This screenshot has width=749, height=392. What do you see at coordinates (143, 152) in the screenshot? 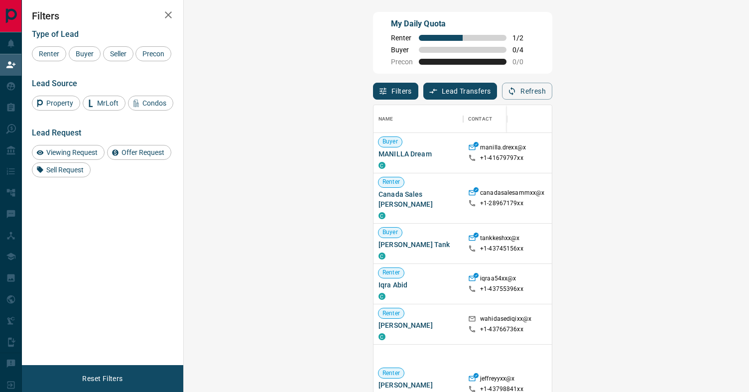
I see `span: Offer Request` at bounding box center [143, 152].